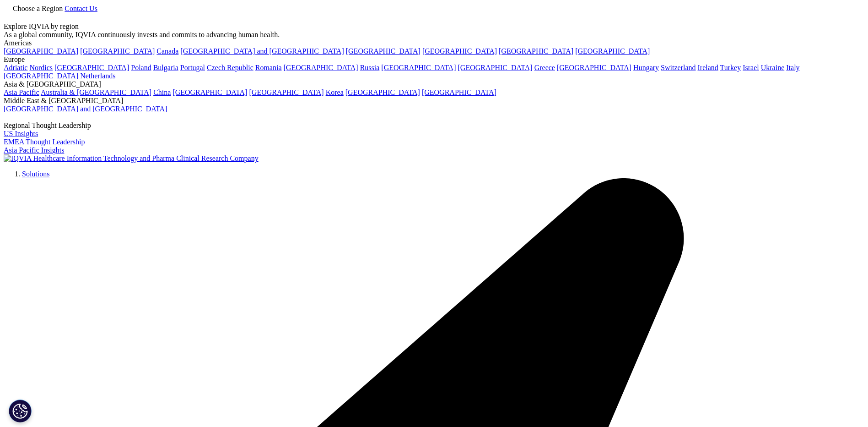 This screenshot has height=427, width=868. Describe the element at coordinates (370, 68) in the screenshot. I see `a: Russia` at that location.